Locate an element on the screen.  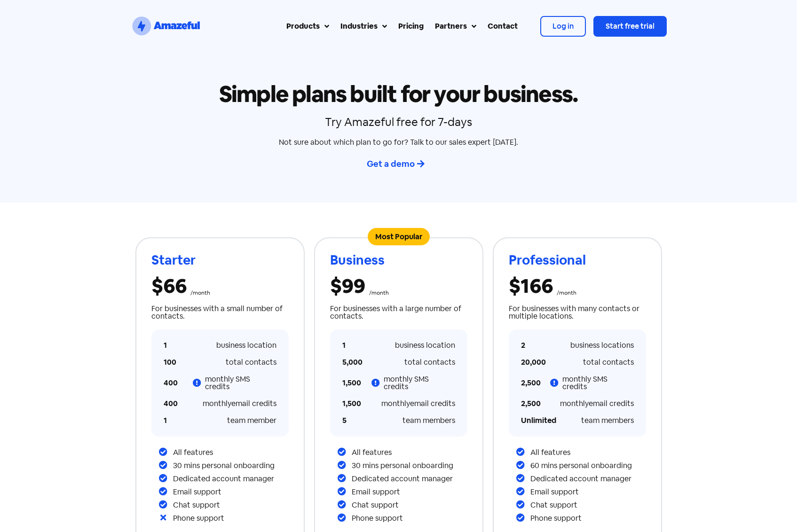
div: For businesses with a large number of contacts. is located at coordinates (399, 313).